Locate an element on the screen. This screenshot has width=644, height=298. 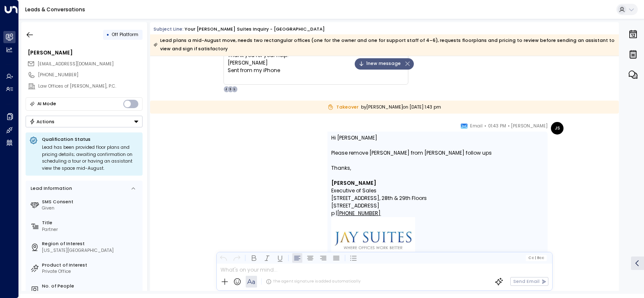
div: 1new message is located at coordinates (384, 64).